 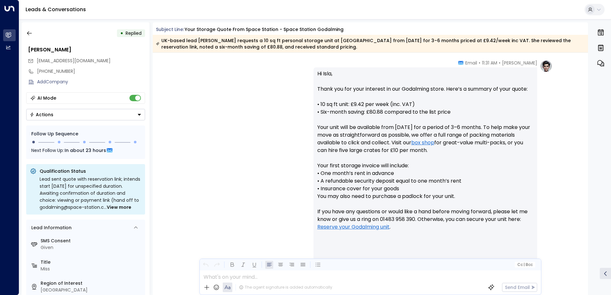 I want to click on span: In about 23 hours, so click(x=85, y=151).